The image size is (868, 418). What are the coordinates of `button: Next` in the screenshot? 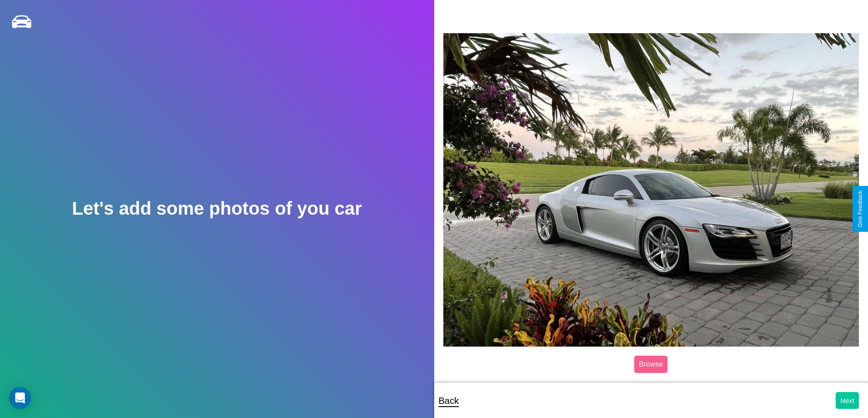 It's located at (847, 401).